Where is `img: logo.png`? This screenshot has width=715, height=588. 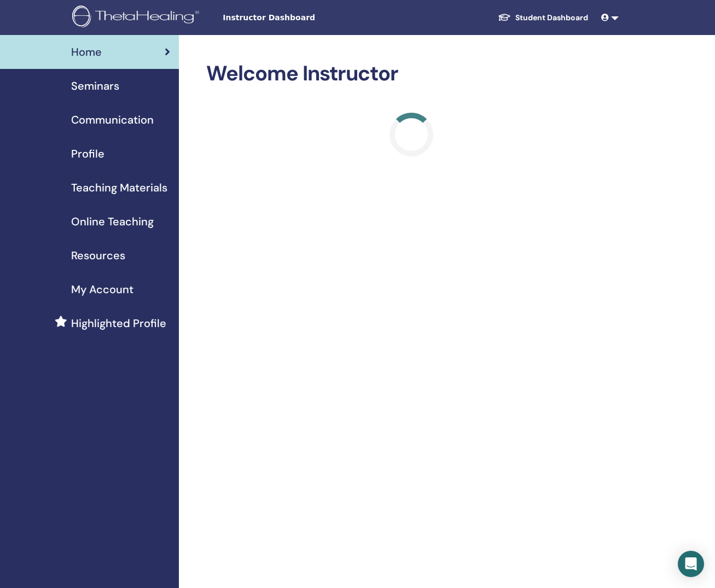 img: logo.png is located at coordinates (137, 18).